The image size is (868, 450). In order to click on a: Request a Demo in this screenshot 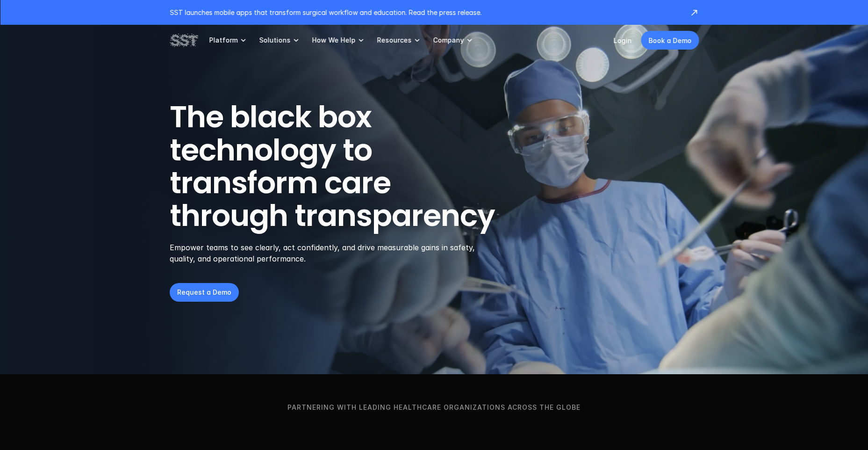, I will do `click(204, 292)`.